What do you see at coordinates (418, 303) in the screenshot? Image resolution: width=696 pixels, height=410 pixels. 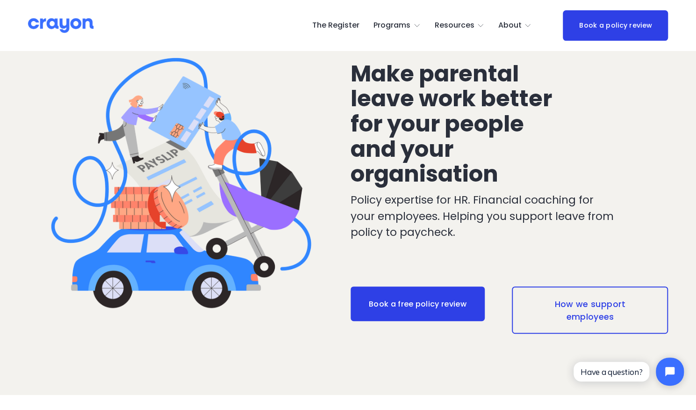 I see `a: Book a free policy review` at bounding box center [418, 303].